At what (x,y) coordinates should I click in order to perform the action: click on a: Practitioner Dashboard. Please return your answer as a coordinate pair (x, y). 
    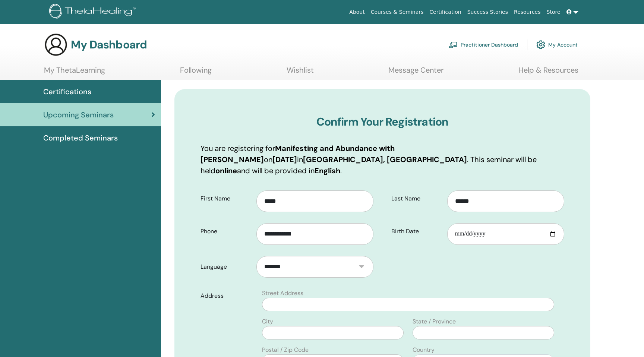
    Looking at the image, I should click on (484, 45).